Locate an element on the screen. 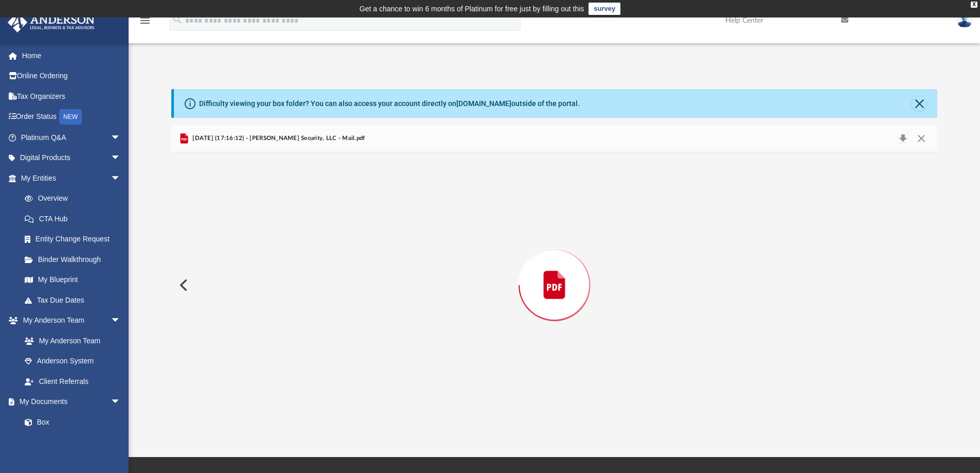  a: My Entitiesarrow_drop_down is located at coordinates (72, 178).